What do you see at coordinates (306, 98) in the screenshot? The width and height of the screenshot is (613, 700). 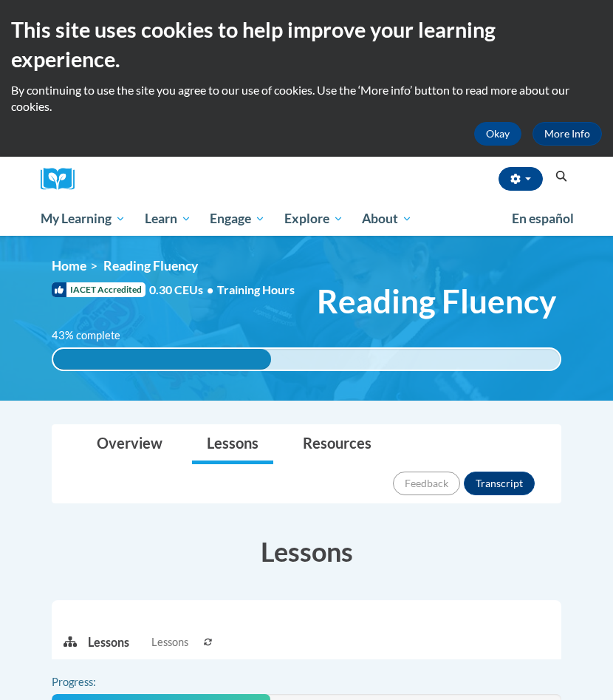 I see `p: By continuing to use the site you agree to our use of cookies. Use the ‘More info’ button to read...` at bounding box center [306, 98].